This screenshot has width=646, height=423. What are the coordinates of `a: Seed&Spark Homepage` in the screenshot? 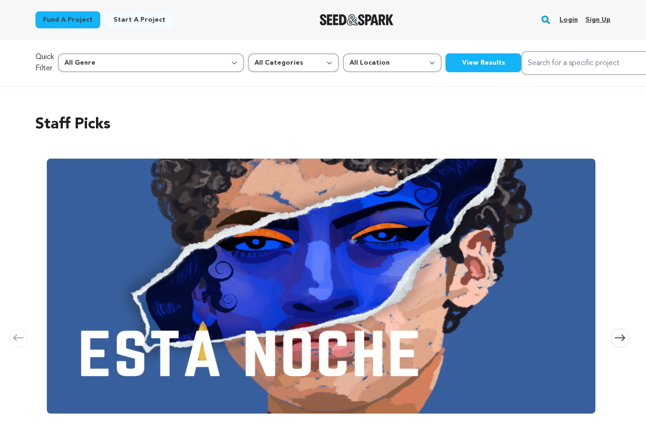 It's located at (356, 20).